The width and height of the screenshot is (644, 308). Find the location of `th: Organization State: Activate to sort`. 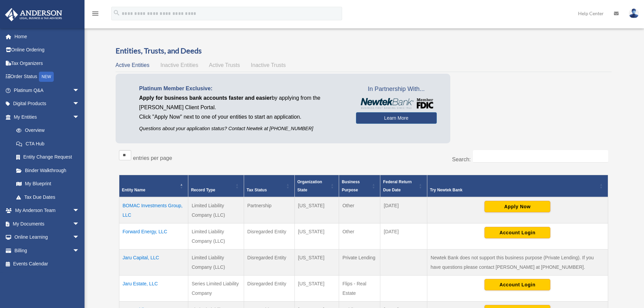

th: Organization State: Activate to sort is located at coordinates (317, 187).